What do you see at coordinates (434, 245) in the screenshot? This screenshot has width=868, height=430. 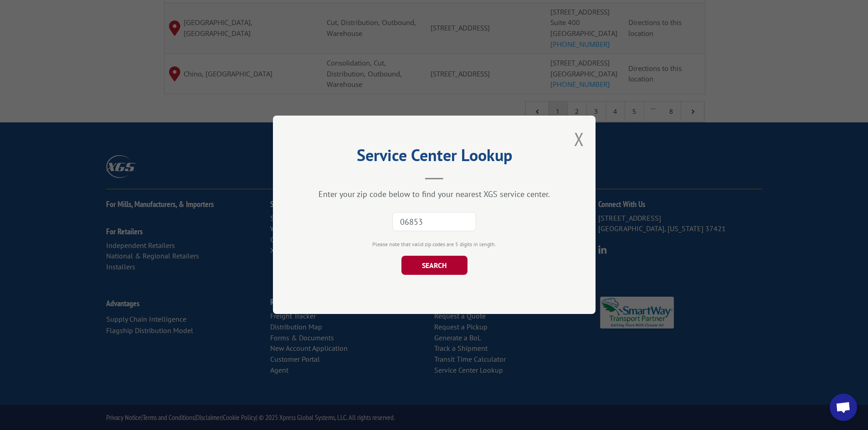 I see `div: Please note that valid zip codes are 5 digits in length.` at bounding box center [434, 245].